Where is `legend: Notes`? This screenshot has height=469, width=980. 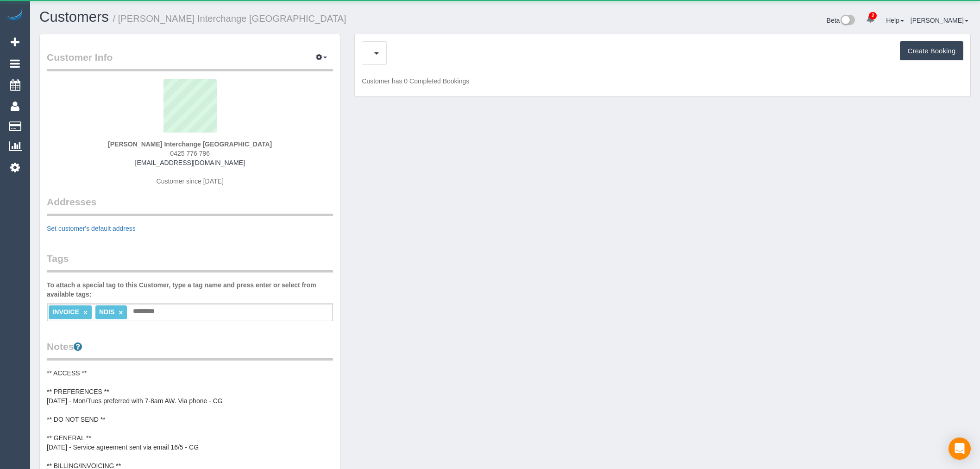 legend: Notes is located at coordinates (190, 349).